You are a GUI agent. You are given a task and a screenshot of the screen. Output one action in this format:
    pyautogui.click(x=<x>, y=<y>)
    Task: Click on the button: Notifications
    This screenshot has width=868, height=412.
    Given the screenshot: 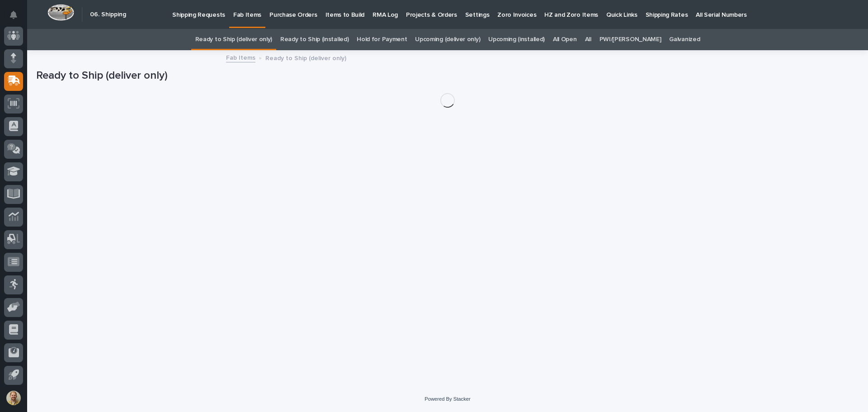 What is the action you would take?
    pyautogui.click(x=14, y=15)
    